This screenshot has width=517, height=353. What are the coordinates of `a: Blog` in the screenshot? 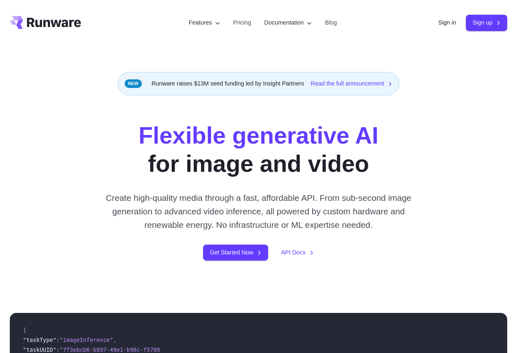 It's located at (330, 22).